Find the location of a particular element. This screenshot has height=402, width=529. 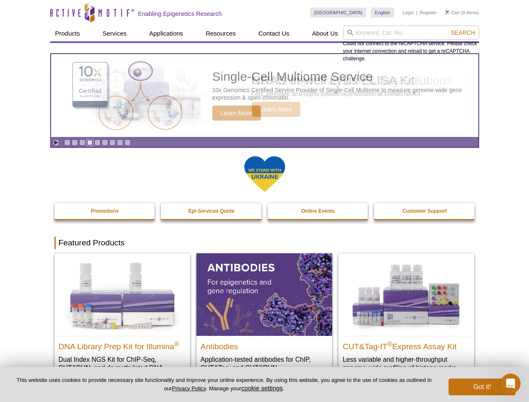

a: Resources is located at coordinates (221, 33).